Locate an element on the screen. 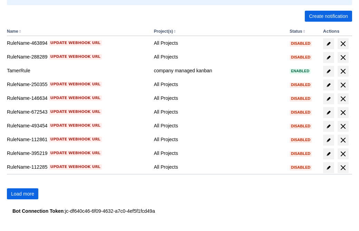 The width and height of the screenshot is (359, 231). button: Status is located at coordinates (295, 31).